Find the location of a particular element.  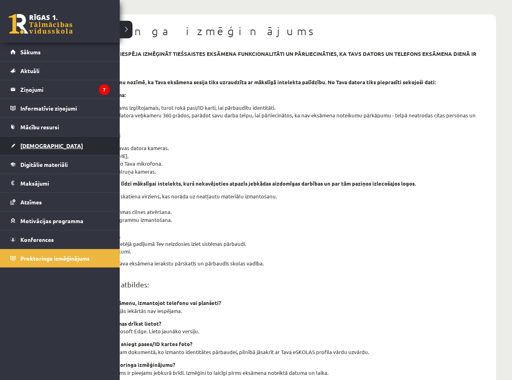

a: Rīgas 1. Tālmācības vidusskola is located at coordinates (41, 24).